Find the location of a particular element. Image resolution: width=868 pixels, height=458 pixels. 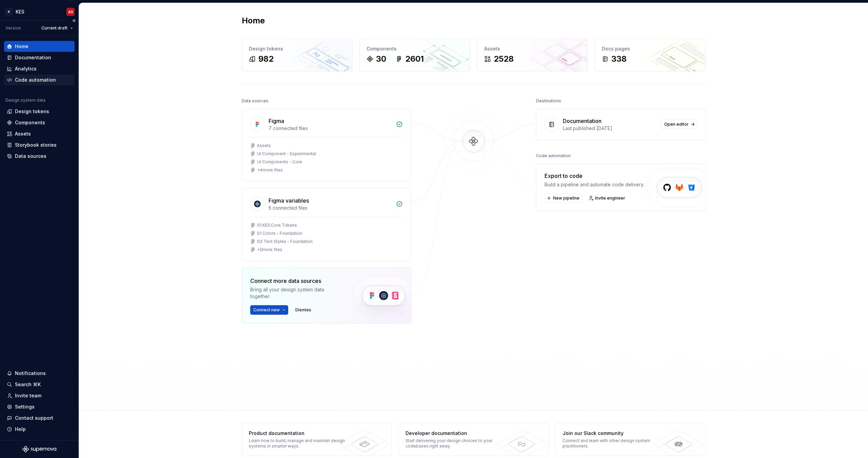

span: Open editor is located at coordinates (676, 124).